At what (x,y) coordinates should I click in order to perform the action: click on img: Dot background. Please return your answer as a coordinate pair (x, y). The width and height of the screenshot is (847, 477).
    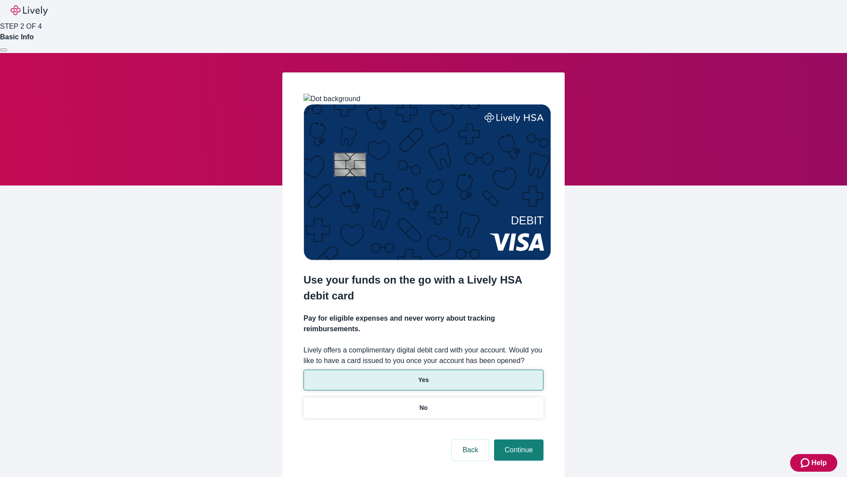
    Looking at the image, I should click on (332, 99).